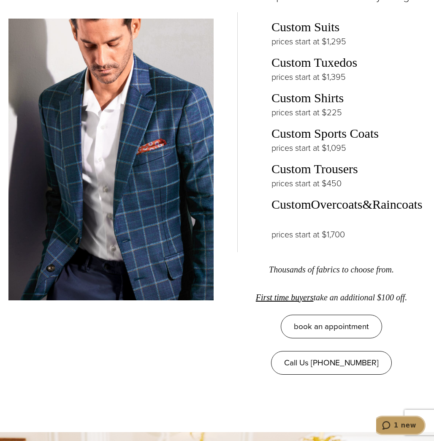 The height and width of the screenshot is (441, 434). Describe the element at coordinates (337, 204) in the screenshot. I see `a: Overcoats` at that location.